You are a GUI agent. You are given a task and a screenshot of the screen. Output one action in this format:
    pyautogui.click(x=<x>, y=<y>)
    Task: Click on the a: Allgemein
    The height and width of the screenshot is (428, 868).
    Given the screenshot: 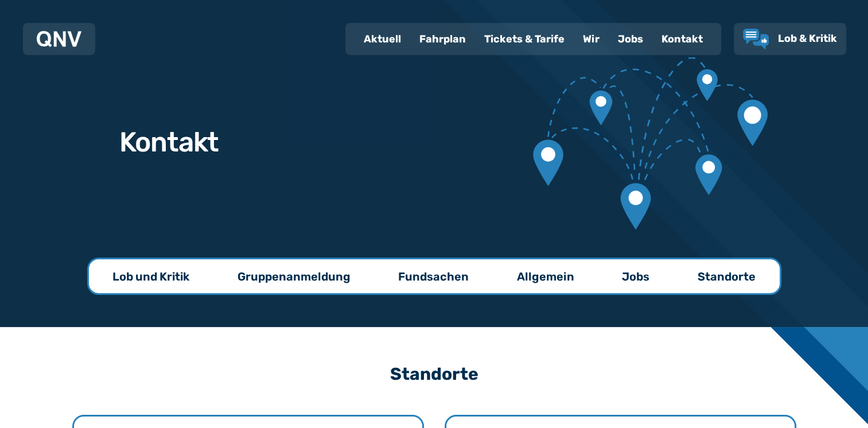 What is the action you would take?
    pyautogui.click(x=546, y=276)
    